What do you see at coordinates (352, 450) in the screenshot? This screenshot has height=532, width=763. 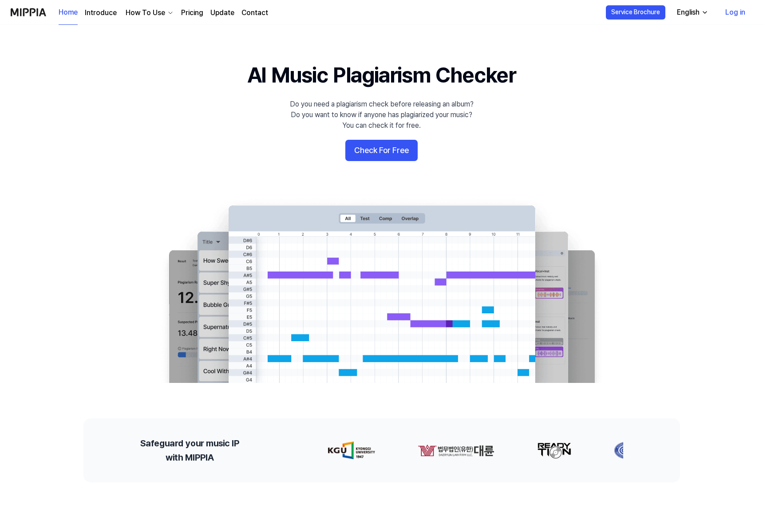 I see `img: partner-logo-0` at bounding box center [352, 450].